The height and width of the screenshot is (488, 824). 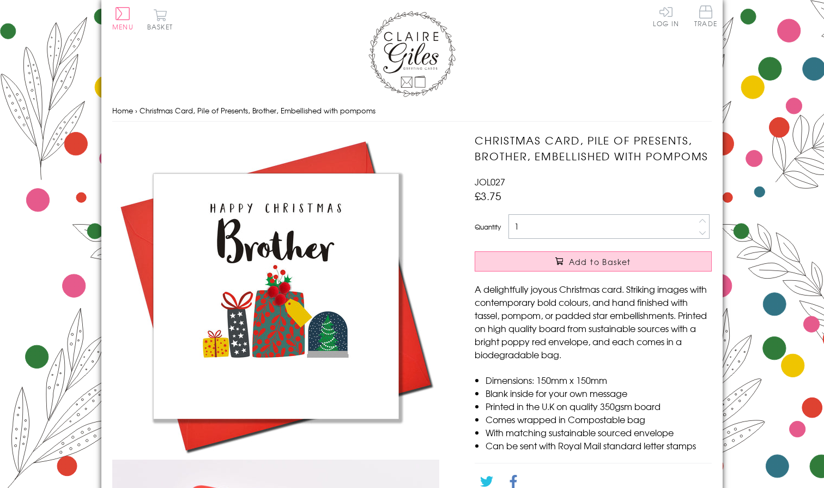 What do you see at coordinates (600, 262) in the screenshot?
I see `span: Add to Basket` at bounding box center [600, 262].